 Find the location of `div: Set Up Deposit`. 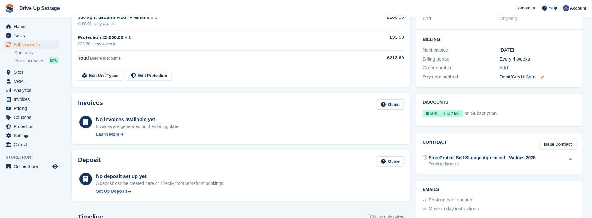

div: Set Up Deposit is located at coordinates (112, 191).